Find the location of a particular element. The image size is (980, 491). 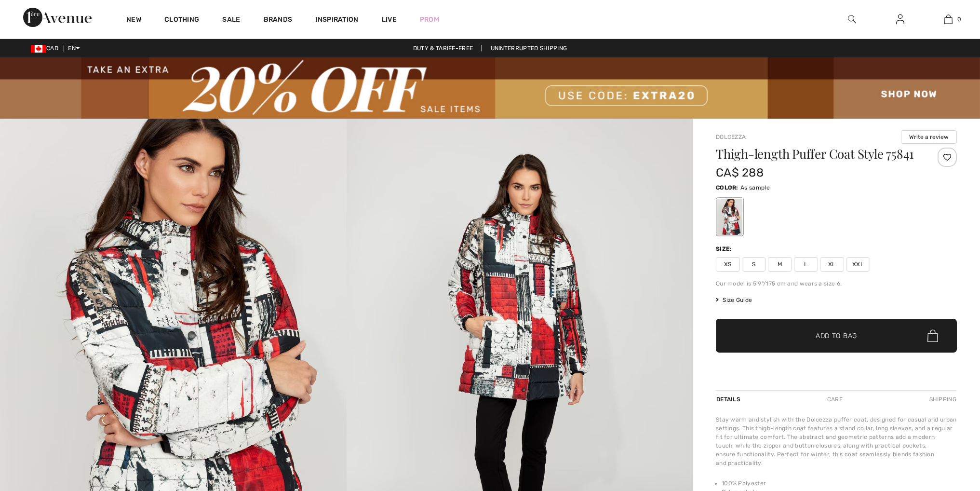

span: CAD is located at coordinates (46, 48).